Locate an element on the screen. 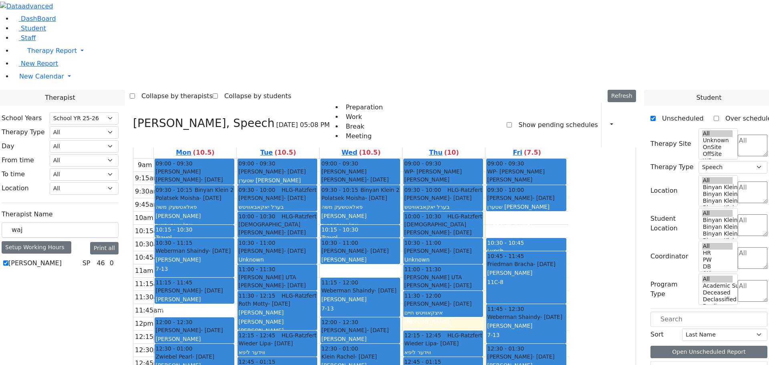 The height and width of the screenshot is (365, 769). option: Deceased is located at coordinates (717, 292).